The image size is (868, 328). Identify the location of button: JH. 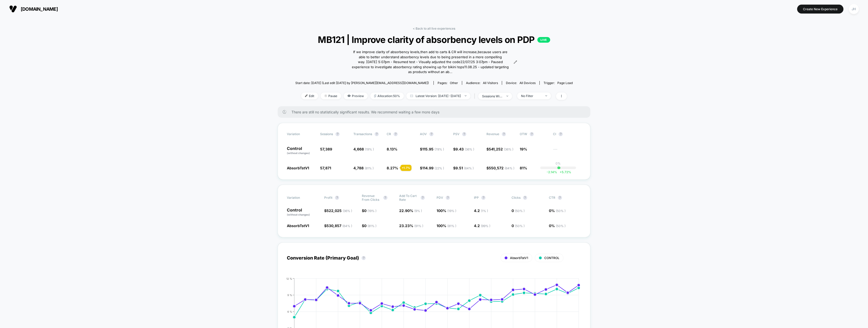
(854, 9).